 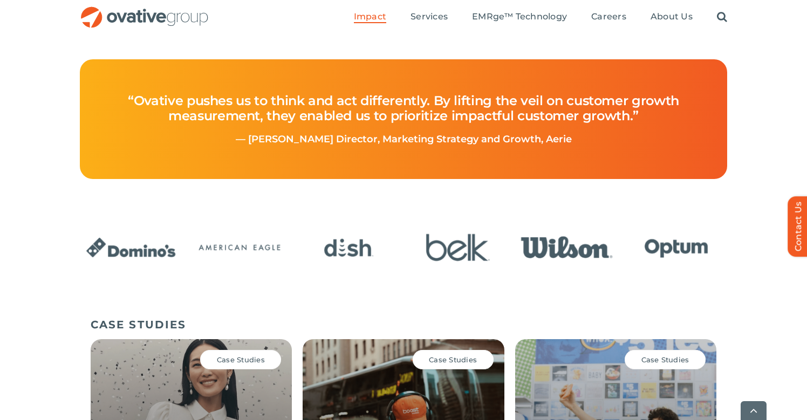 What do you see at coordinates (519, 17) in the screenshot?
I see `a: EMRge™ Technology` at bounding box center [519, 17].